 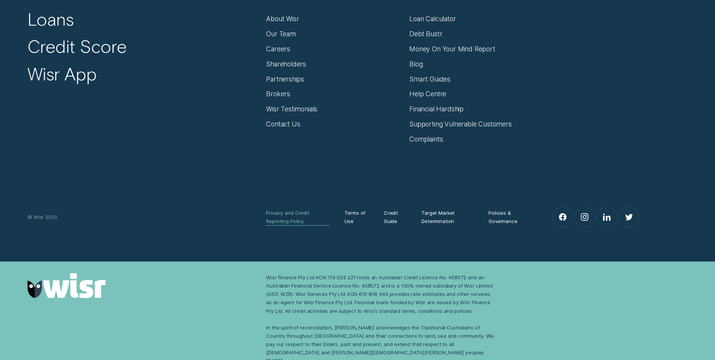 What do you see at coordinates (509, 217) in the screenshot?
I see `div: Policies & Governance` at bounding box center [509, 217].